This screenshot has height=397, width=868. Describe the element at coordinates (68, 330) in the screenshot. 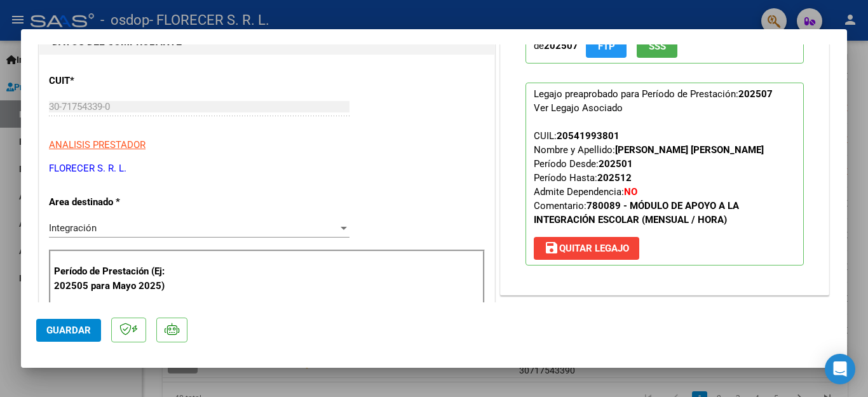

I see `button: Guardar` at that location.